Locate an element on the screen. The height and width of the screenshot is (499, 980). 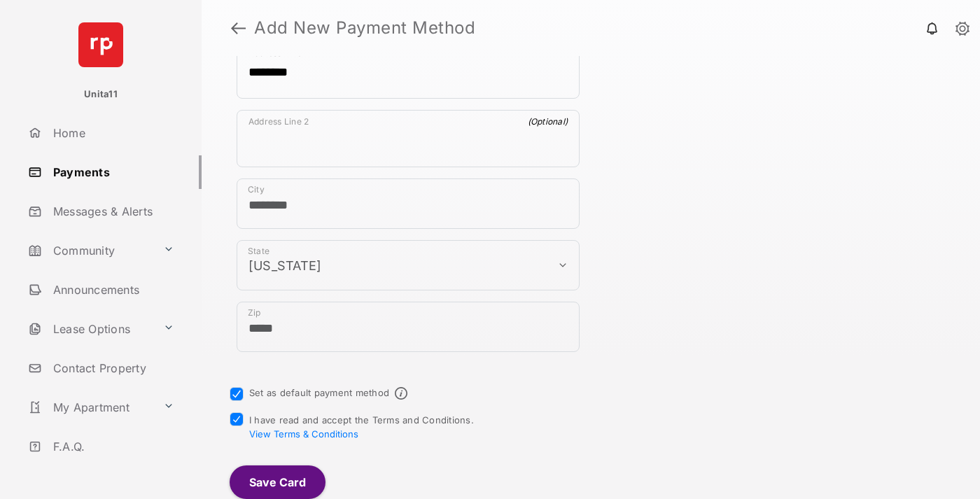
label: Set as default payment method is located at coordinates (320, 392).